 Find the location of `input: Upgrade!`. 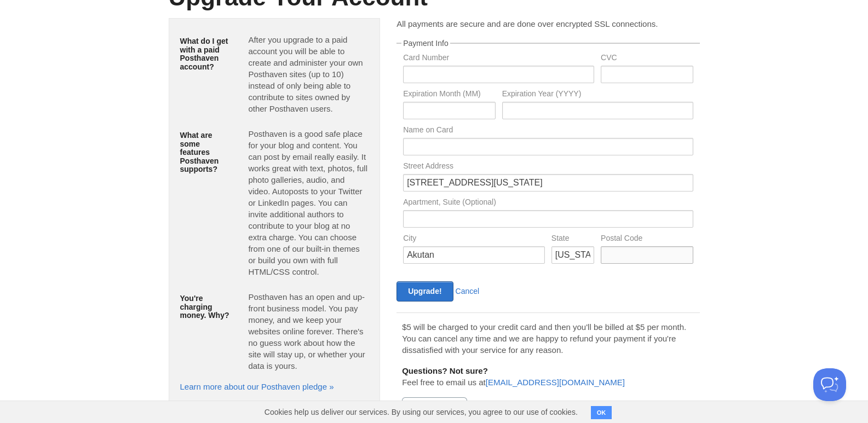

input: Upgrade! is located at coordinates (424, 291).